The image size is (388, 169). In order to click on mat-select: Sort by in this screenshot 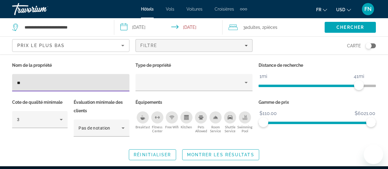, I will do `click(71, 45)`.